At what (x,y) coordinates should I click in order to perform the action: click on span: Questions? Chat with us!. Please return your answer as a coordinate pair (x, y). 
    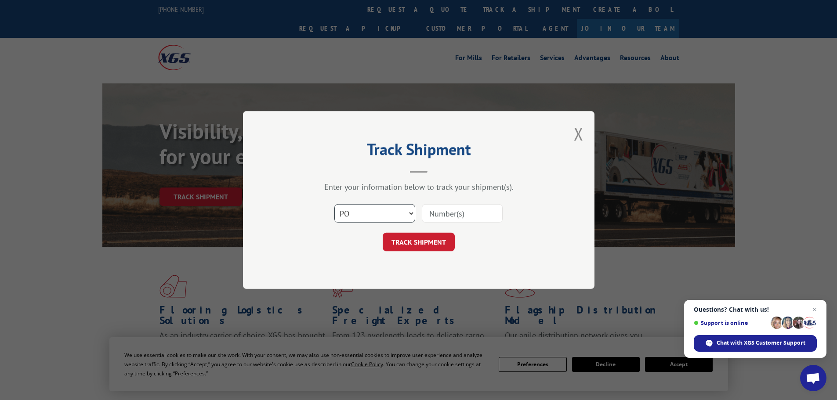
    Looking at the image, I should click on (755, 310).